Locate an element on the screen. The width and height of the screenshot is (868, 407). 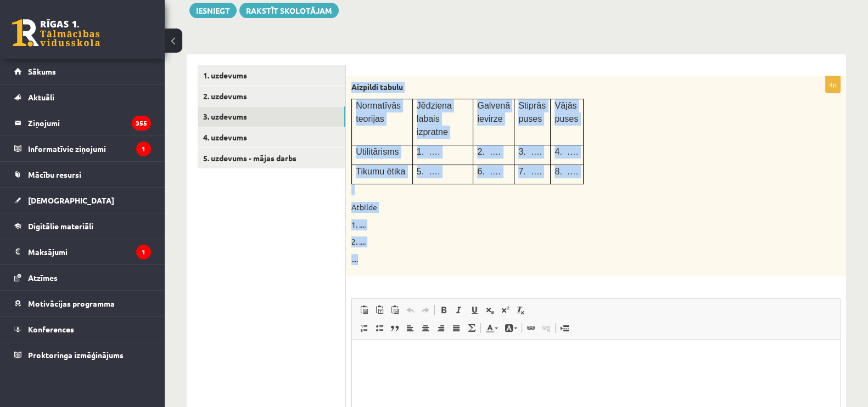
a: 2. uzdevums is located at coordinates (271, 96).